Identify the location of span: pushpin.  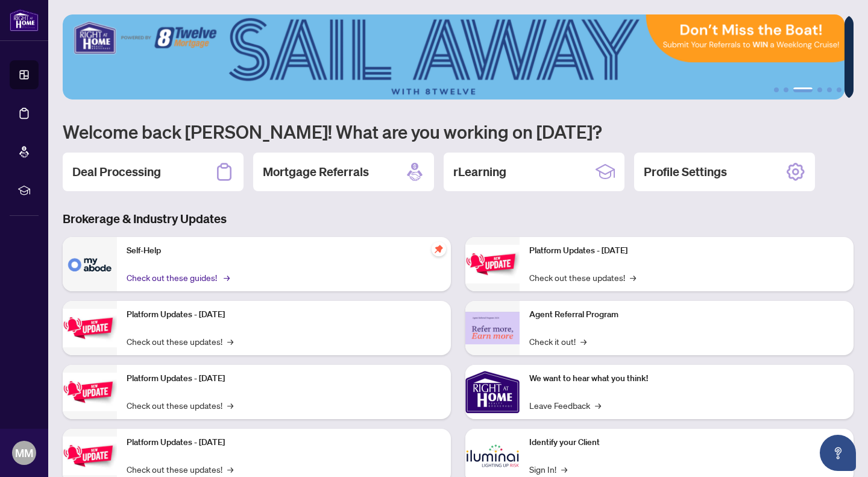
(439, 249).